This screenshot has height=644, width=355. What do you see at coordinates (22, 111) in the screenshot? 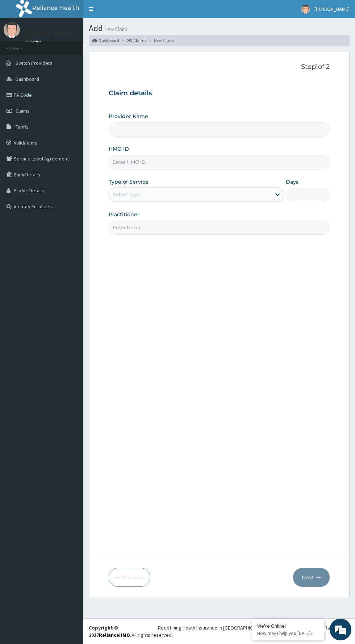
I see `span: Claims` at bounding box center [22, 111].